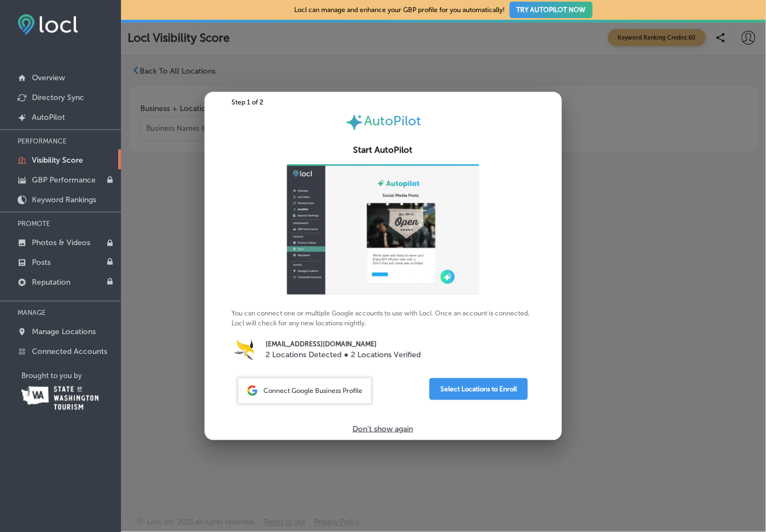  Describe the element at coordinates (61, 242) in the screenshot. I see `p: Photos & Videos` at that location.